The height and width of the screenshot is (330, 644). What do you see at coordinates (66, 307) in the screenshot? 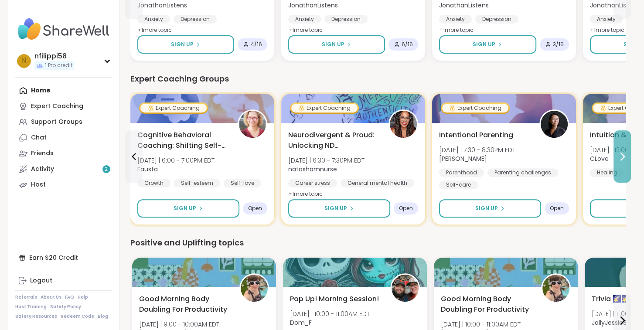
I see `a: Safety Policy` at bounding box center [66, 307].